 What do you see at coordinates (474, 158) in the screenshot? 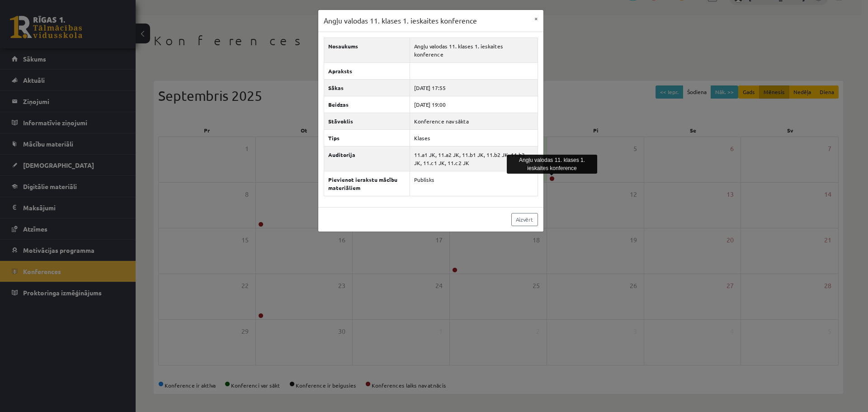
I see `td: 11.a1 JK, 11.a2 JK, 11.b1 JK, 11.b2 JK, 11.b3 JK, 11.c1 JK, 11.c2 JK` at bounding box center [474, 158].